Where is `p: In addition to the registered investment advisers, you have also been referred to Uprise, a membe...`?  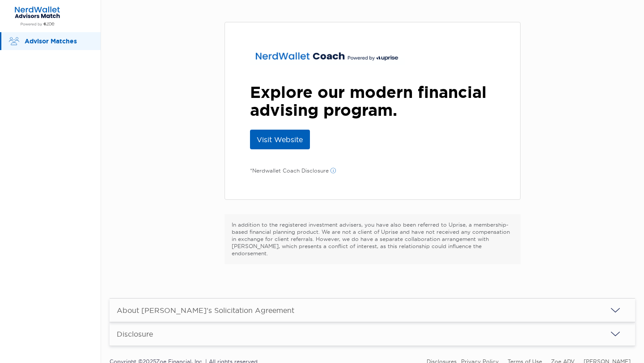
p: In addition to the registered investment advisers, you have also been referred to Uprise, a membe... is located at coordinates (373, 239).